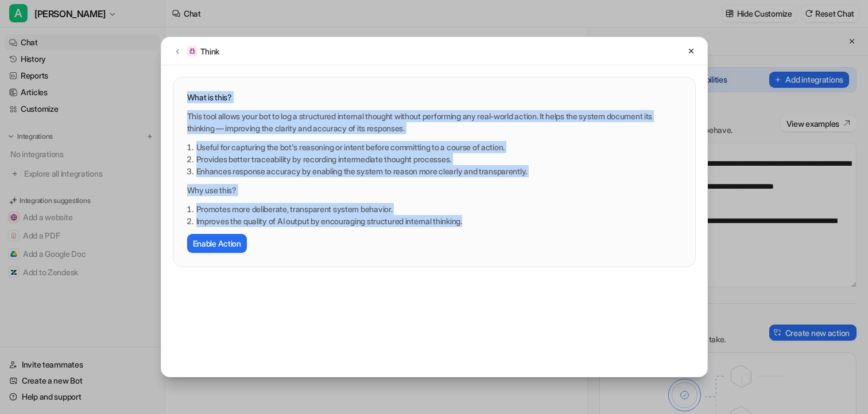 This screenshot has height=414, width=868. I want to click on li: Promotes more deliberate, transparent system behavior., so click(438, 209).